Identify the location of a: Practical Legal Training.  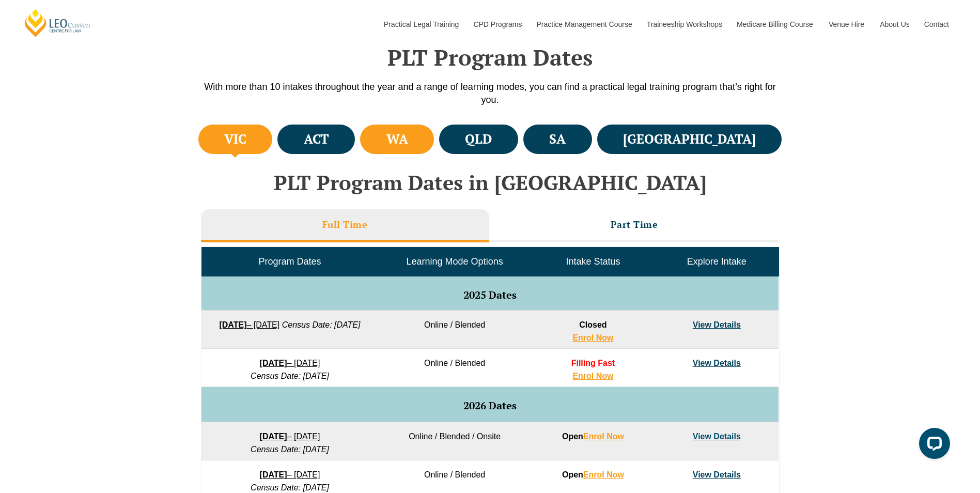
(421, 24).